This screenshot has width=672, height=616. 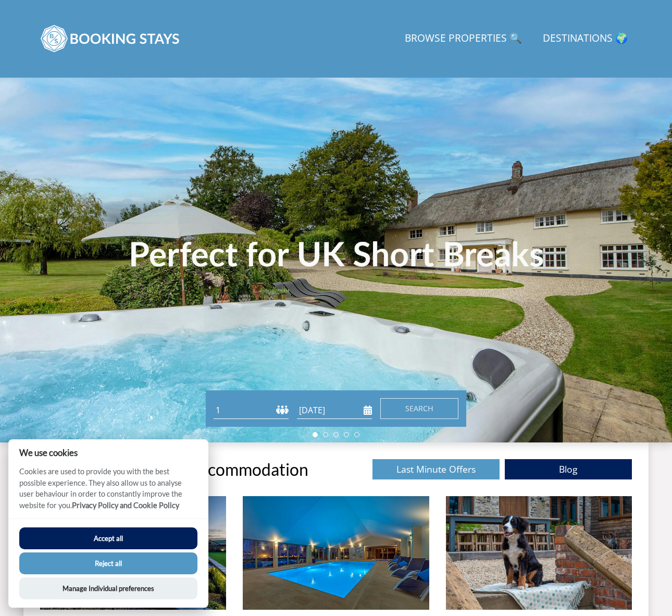 What do you see at coordinates (585, 39) in the screenshot?
I see `a: Destinations 🌍` at bounding box center [585, 39].